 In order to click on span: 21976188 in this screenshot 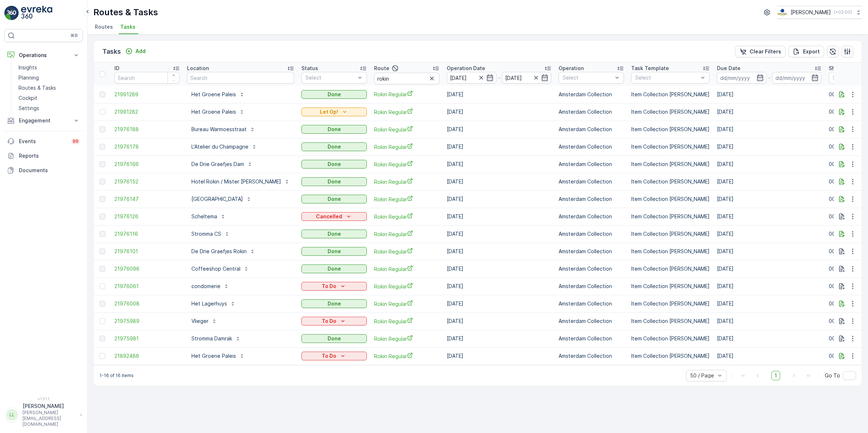, I will do `click(147, 129)`.